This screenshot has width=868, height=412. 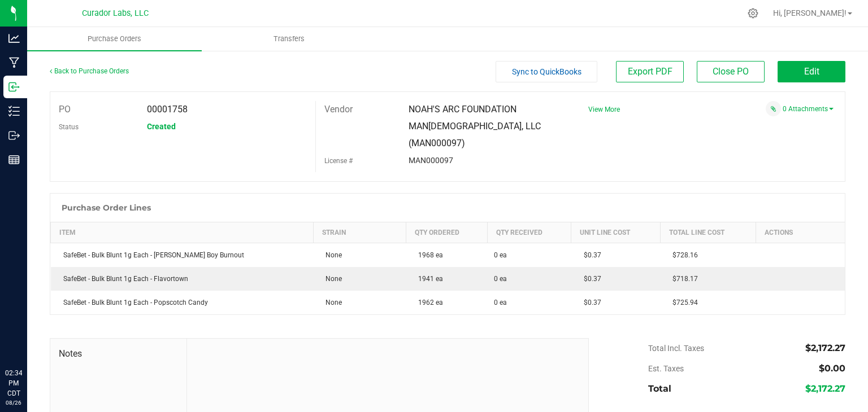 What do you see at coordinates (89, 71) in the screenshot?
I see `a: Back to Purchase Orders` at bounding box center [89, 71].